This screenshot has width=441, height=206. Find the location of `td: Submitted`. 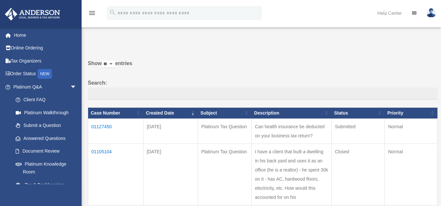

td: Submitted is located at coordinates (358, 131).